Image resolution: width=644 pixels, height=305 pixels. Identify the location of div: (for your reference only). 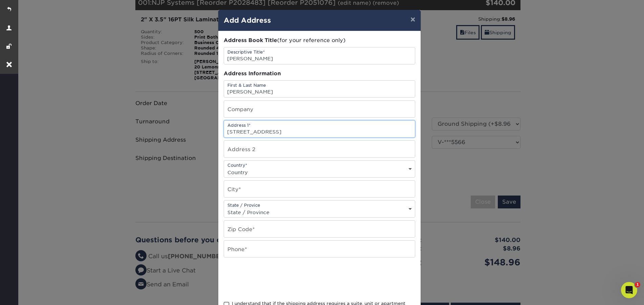
(319, 40).